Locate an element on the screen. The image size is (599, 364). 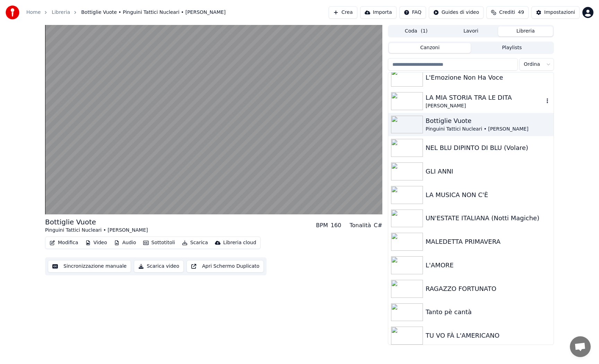
button: Guides di video is located at coordinates (456, 12).